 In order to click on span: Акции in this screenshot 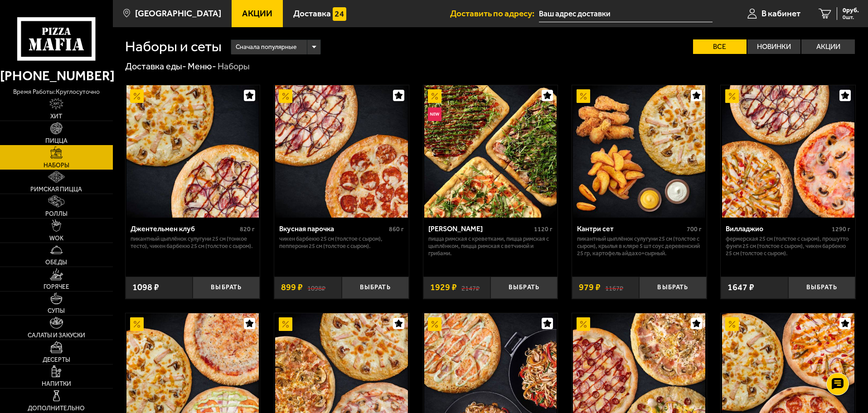, I will do `click(257, 13)`.